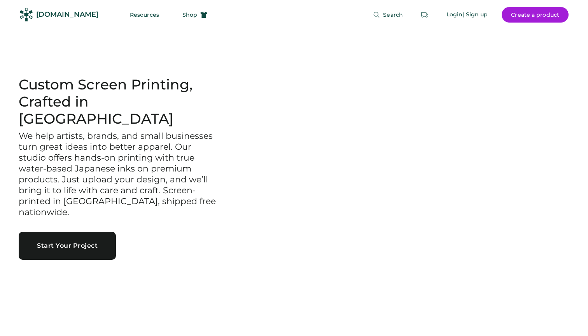 This screenshot has width=588, height=336. I want to click on button: Retrieve an order, so click(425, 15).